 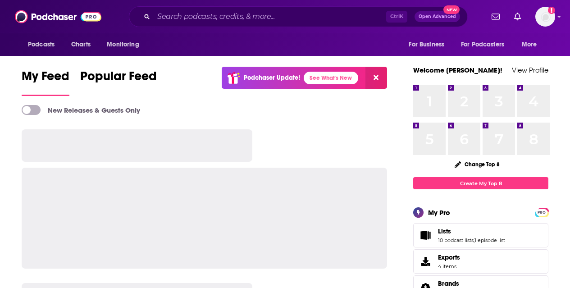 What do you see at coordinates (545, 17) in the screenshot?
I see `span: Logged in as mindyn` at bounding box center [545, 17].